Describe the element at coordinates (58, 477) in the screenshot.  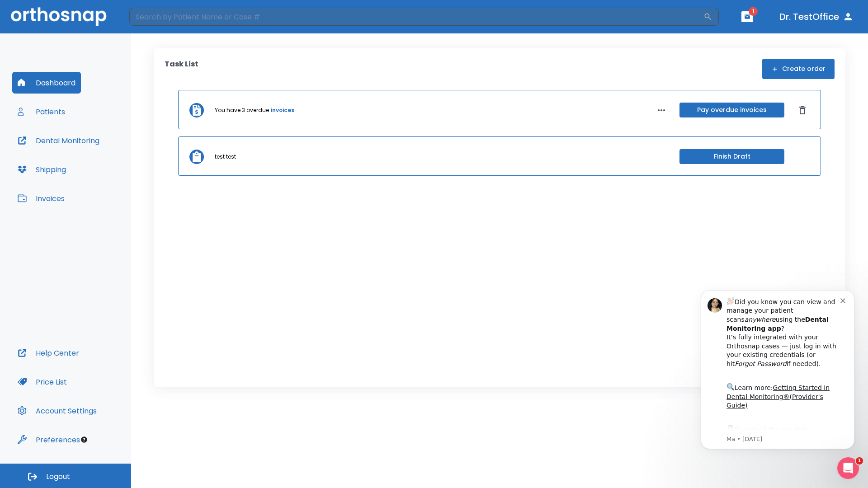
I see `span: Logout` at that location.